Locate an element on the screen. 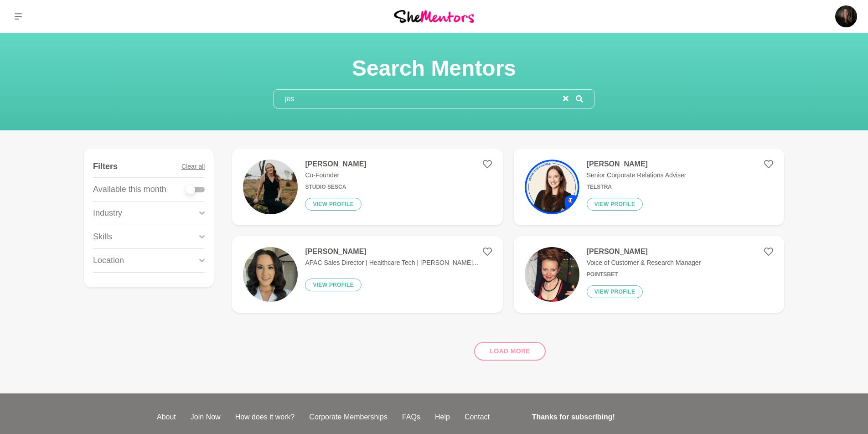 The width and height of the screenshot is (868, 434). img: 418eed57115aca911ab3132ca83da76a70174570-1600x1600.jpg is located at coordinates (553, 187).